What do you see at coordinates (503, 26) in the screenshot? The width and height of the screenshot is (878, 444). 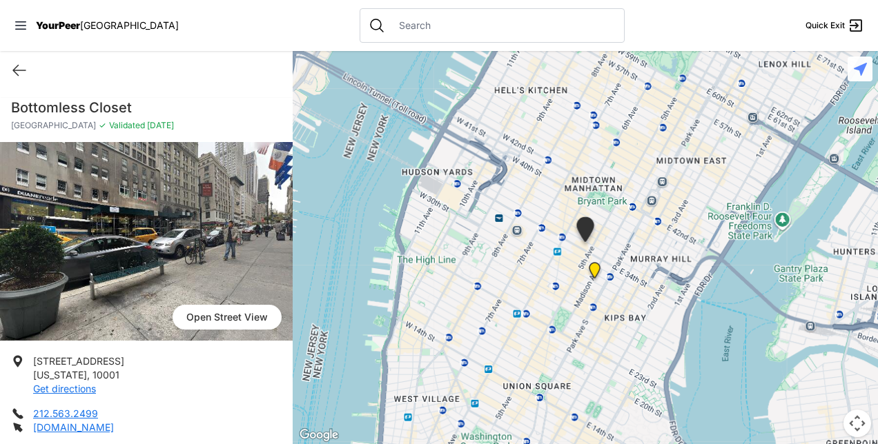 I see `input: Search` at bounding box center [503, 26].